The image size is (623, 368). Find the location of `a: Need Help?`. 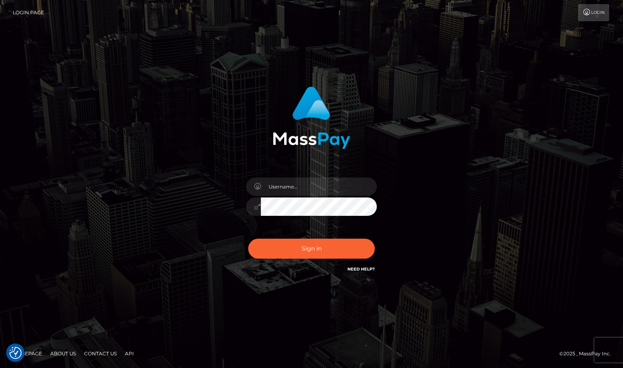

a: Need Help? is located at coordinates (361, 269).